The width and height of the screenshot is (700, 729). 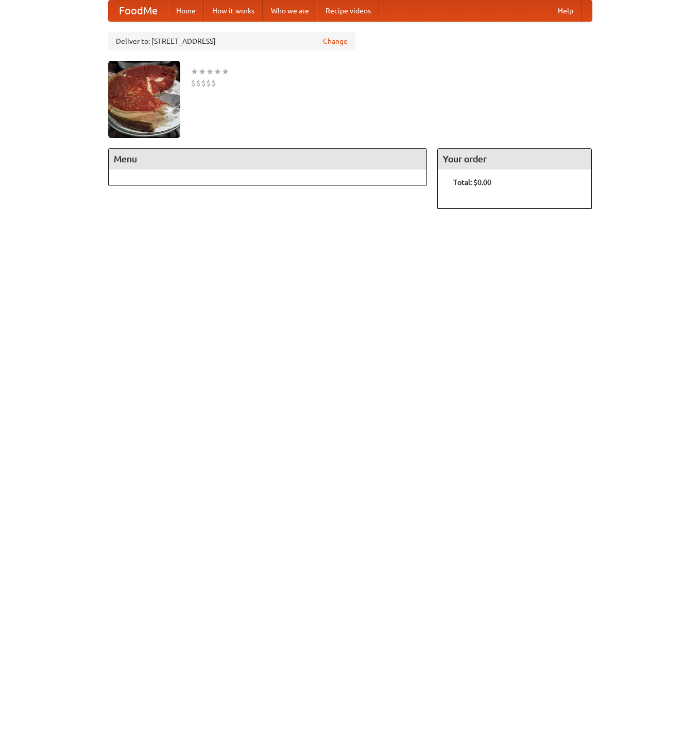 What do you see at coordinates (290, 11) in the screenshot?
I see `a: Who we are` at bounding box center [290, 11].